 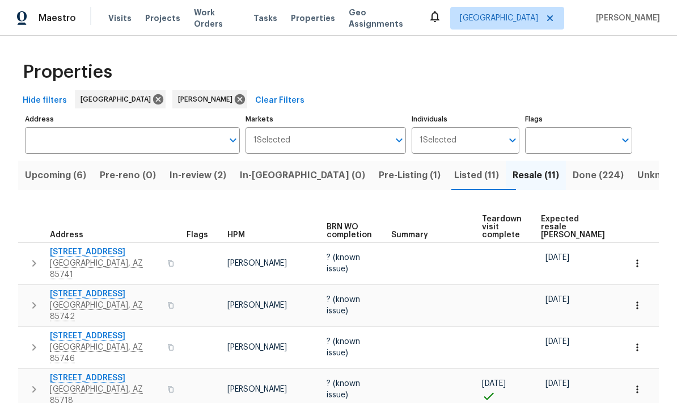 I want to click on label: Markets, so click(x=326, y=119).